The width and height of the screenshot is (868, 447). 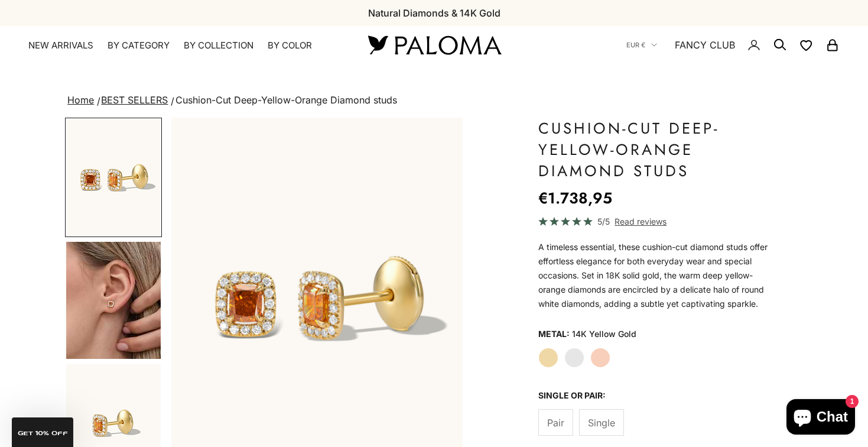 What do you see at coordinates (705, 45) in the screenshot?
I see `a: FANCY CLUB` at bounding box center [705, 45].